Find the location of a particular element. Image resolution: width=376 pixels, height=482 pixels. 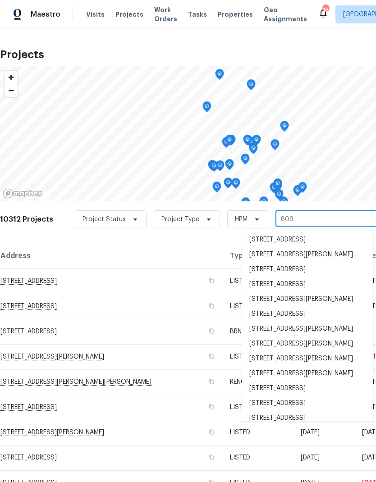

td: RENOVATION is located at coordinates (258, 382).